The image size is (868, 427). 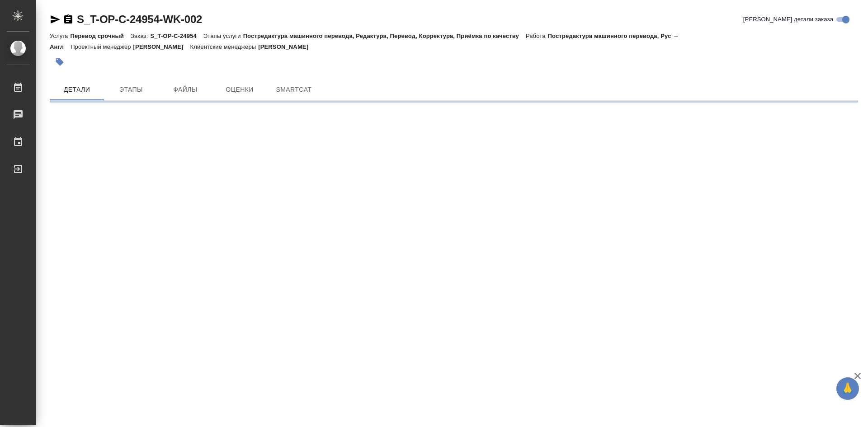 I want to click on span: Файлы, so click(x=185, y=89).